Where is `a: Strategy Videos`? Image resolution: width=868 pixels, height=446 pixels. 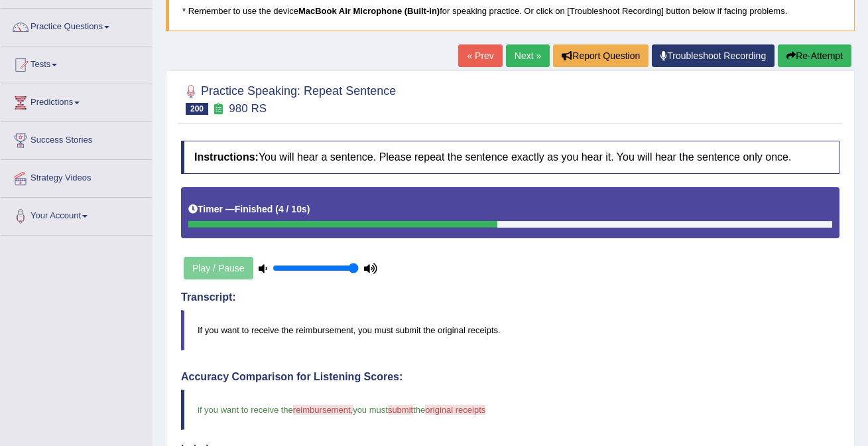
a: Strategy Videos is located at coordinates (76, 176).